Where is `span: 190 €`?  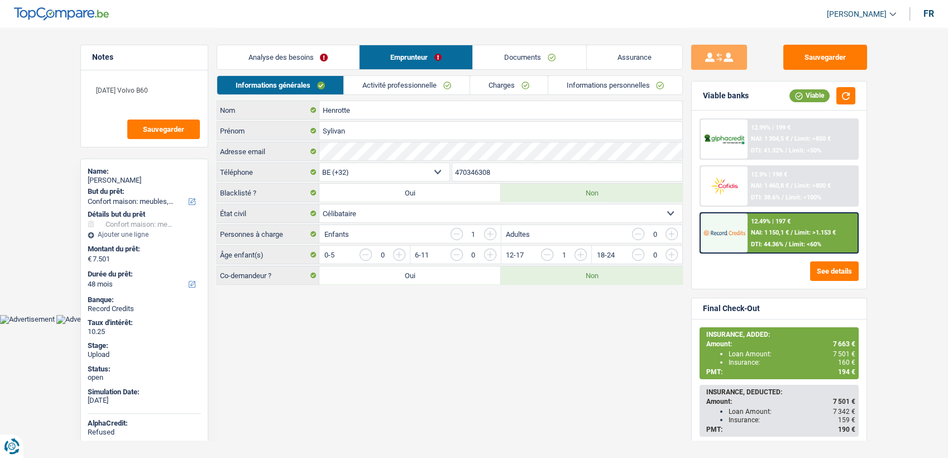 span: 190 € is located at coordinates (847, 430).